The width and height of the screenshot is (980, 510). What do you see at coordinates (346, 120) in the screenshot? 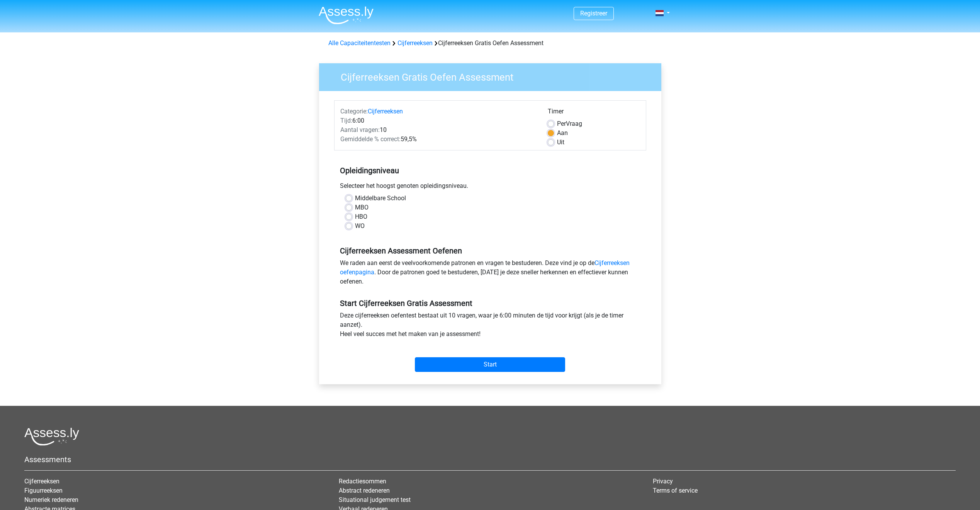
I see `span: Tijd:` at bounding box center [346, 120].